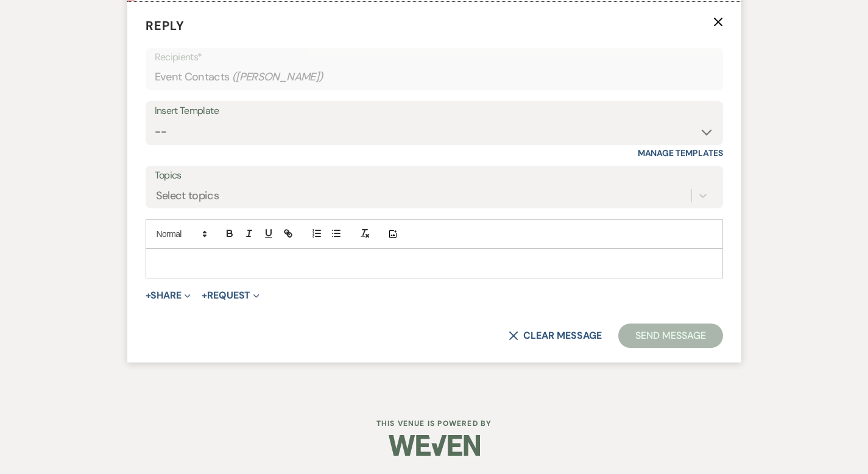  What do you see at coordinates (670, 336) in the screenshot?
I see `button: Send Message` at bounding box center [670, 336].